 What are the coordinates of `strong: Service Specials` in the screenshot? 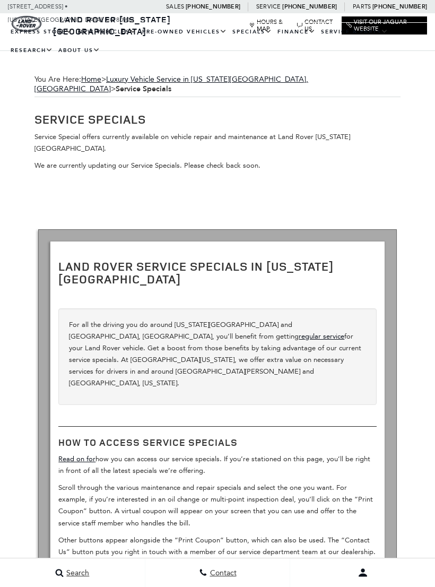 It's located at (143, 89).